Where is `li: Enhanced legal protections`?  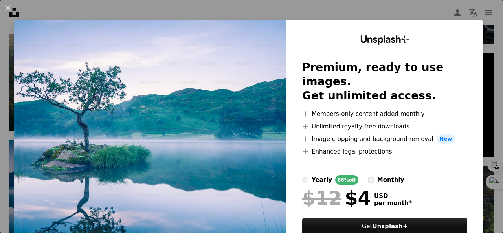 li: Enhanced legal protections is located at coordinates (385, 152).